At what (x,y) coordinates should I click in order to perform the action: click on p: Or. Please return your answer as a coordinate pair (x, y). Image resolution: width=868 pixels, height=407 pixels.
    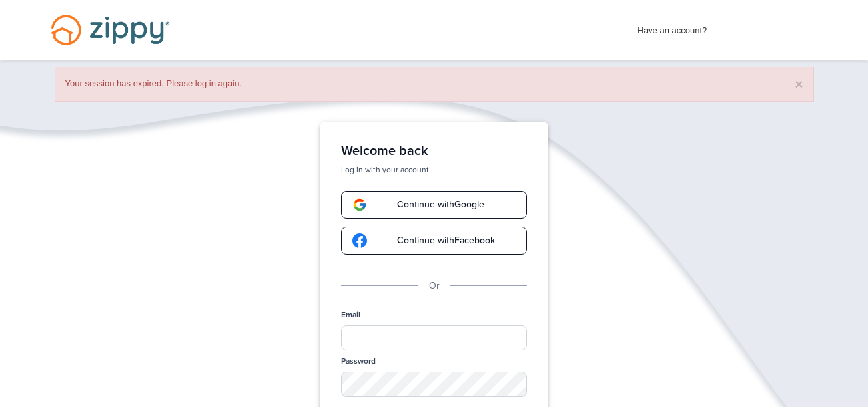
    Looking at the image, I should click on (434, 286).